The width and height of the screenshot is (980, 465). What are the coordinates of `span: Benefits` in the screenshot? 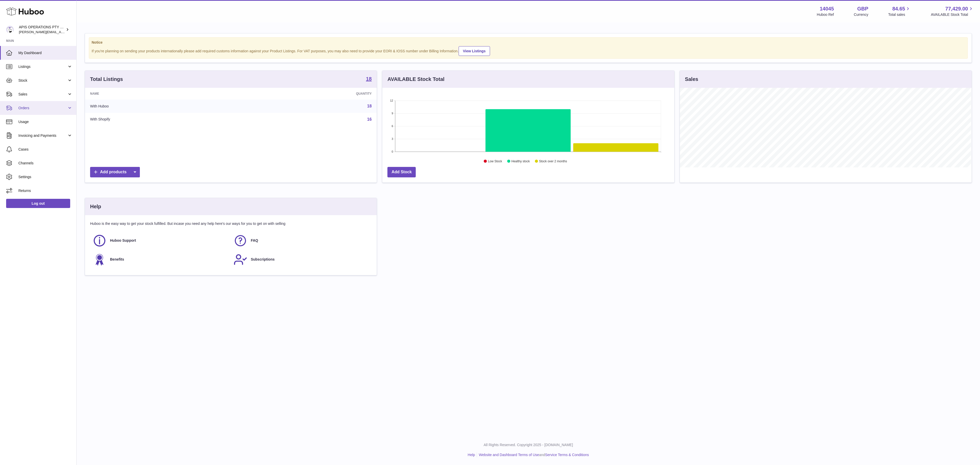 It's located at (117, 259).